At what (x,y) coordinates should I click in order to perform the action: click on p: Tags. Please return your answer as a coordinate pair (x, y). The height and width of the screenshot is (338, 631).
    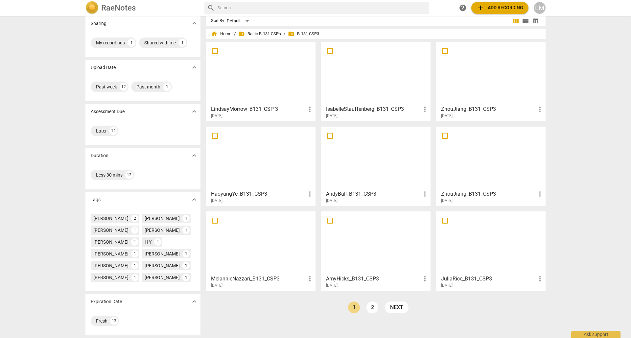
    Looking at the image, I should click on (96, 200).